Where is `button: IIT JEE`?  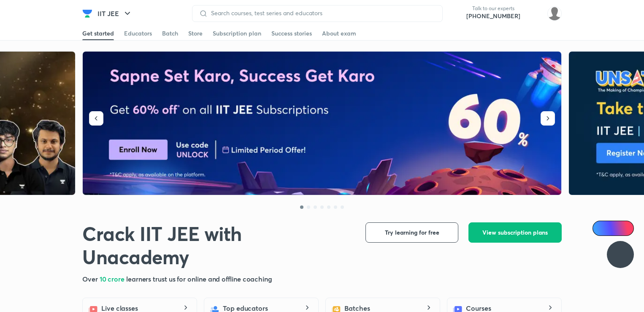
button: IIT JEE is located at coordinates (114, 14).